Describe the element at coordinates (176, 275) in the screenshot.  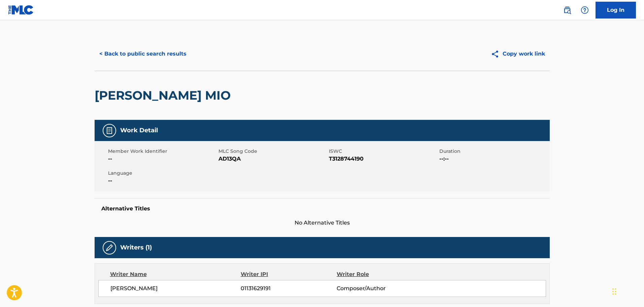
I see `div: Writer Name` at that location.